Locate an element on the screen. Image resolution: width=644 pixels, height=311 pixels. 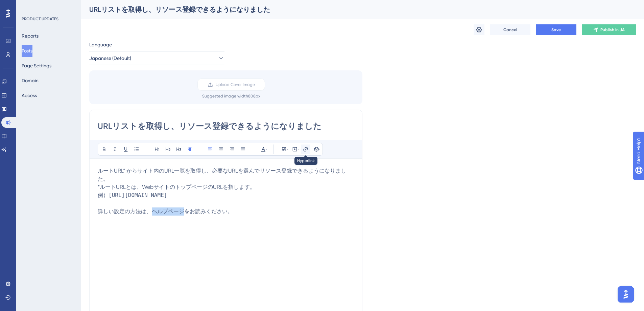
button: Open AI Assistant Launcher is located at coordinates (10, 10).